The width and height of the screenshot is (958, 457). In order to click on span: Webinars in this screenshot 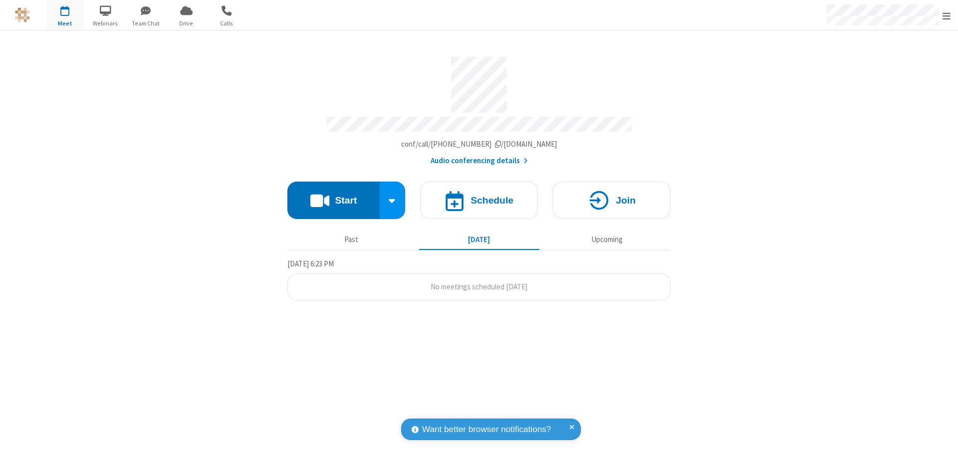, I will do `click(105, 23)`.